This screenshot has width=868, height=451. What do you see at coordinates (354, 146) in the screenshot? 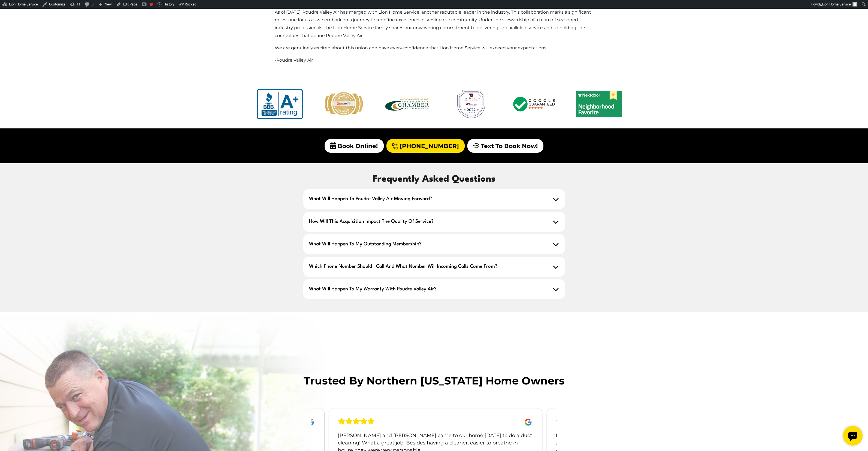
I see `span: Book Online!` at bounding box center [354, 146].